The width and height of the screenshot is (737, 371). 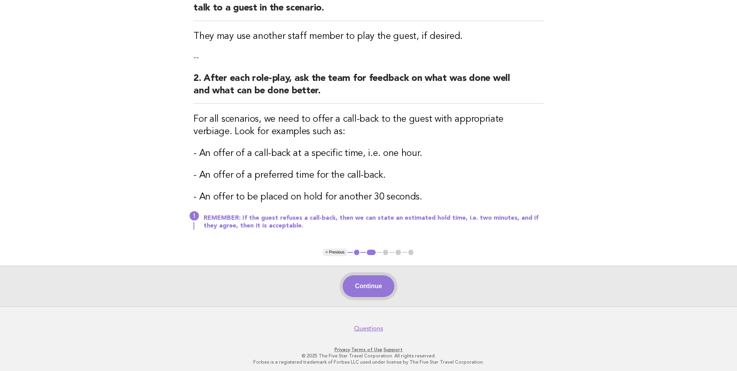 I want to click on h3: - An offer to be placed on hold for another 30 seconds., so click(x=368, y=197).